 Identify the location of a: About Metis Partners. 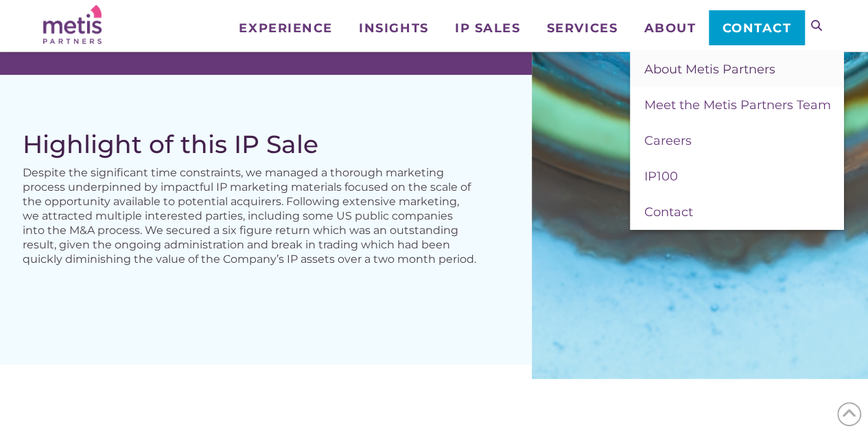
(737, 70).